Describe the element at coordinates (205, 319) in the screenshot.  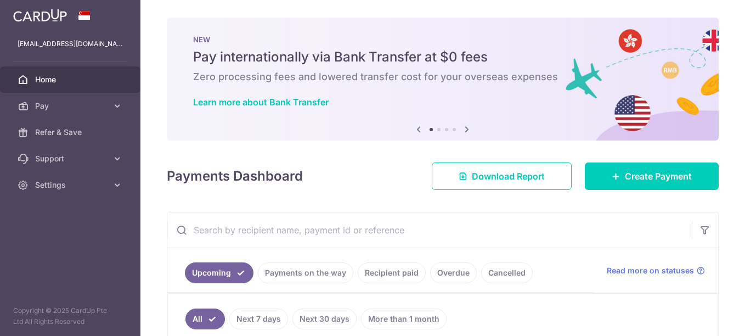
I see `a: All` at that location.